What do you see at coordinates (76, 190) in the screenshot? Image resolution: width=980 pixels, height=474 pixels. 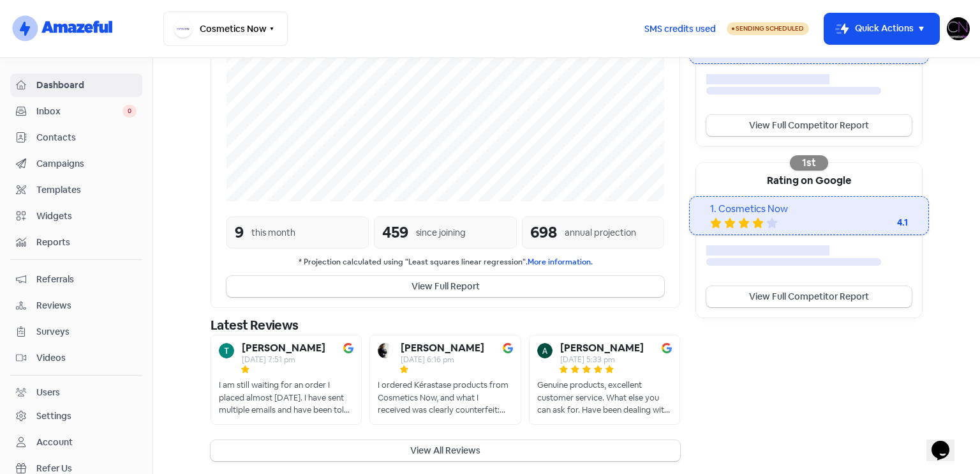 I see `a: Templates` at bounding box center [76, 190].